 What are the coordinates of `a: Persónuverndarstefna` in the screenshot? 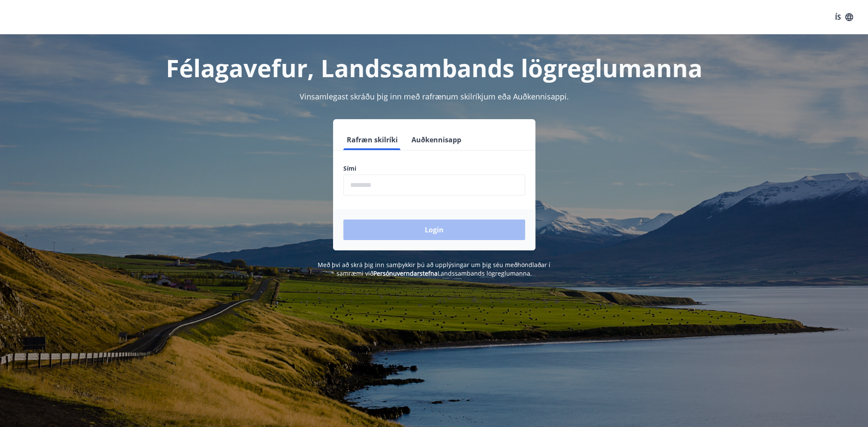 It's located at (406, 273).